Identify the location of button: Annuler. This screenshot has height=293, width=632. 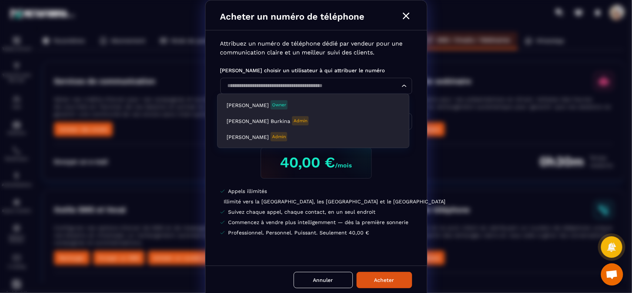
(323, 280).